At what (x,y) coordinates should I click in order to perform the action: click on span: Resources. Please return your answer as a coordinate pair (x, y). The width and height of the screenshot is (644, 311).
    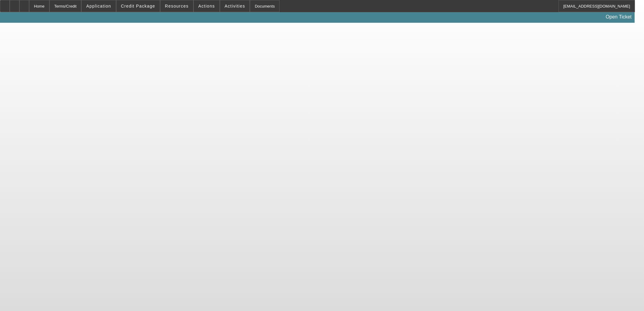
    Looking at the image, I should click on (177, 6).